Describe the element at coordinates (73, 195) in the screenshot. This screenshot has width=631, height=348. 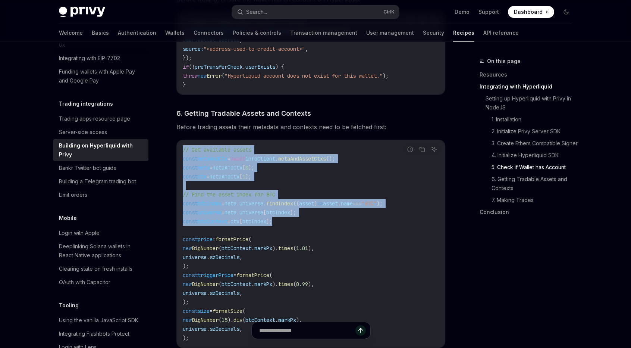
I see `div: Limit orders` at that location.